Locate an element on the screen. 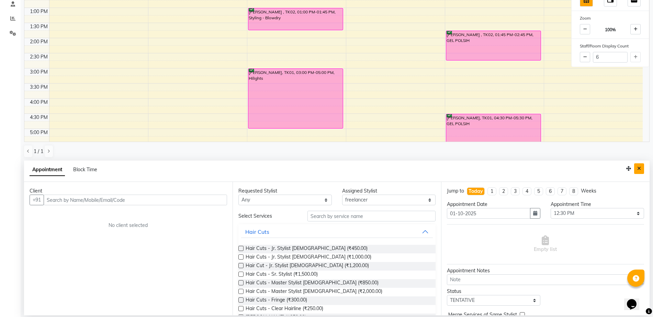 The image size is (653, 317). div: Today is located at coordinates (476, 191).